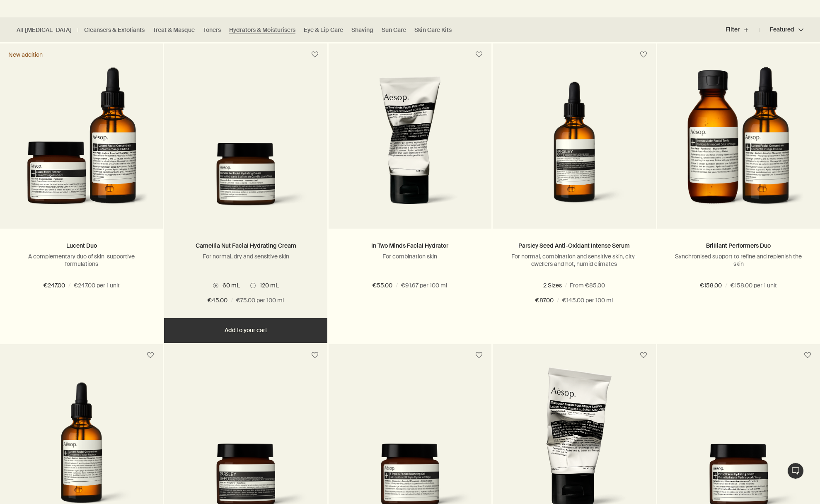 Image resolution: width=820 pixels, height=504 pixels. What do you see at coordinates (433, 30) in the screenshot?
I see `a: Skin Care Kits` at bounding box center [433, 30].